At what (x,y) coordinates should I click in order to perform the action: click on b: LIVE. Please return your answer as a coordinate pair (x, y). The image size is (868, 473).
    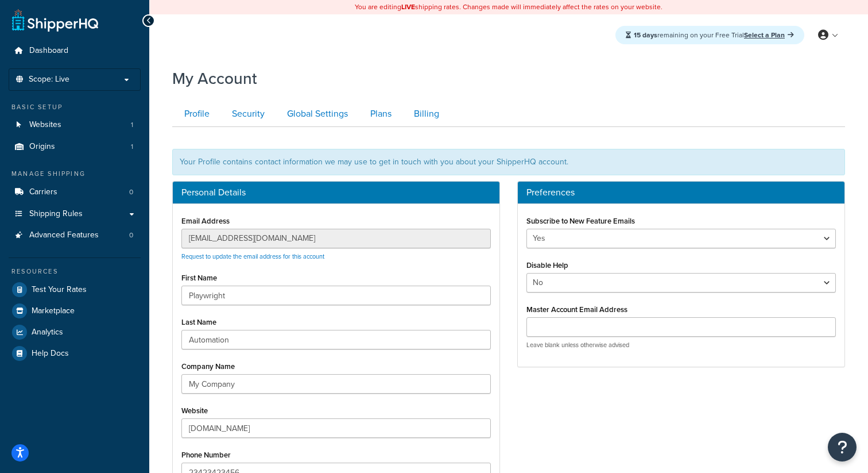
    Looking at the image, I should click on (408, 7).